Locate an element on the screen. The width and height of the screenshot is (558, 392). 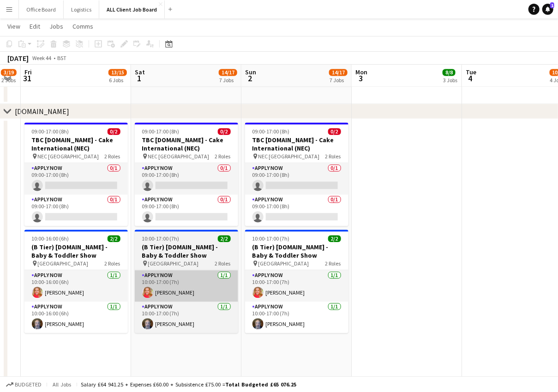
div: 3 Jobs is located at coordinates (450, 81).